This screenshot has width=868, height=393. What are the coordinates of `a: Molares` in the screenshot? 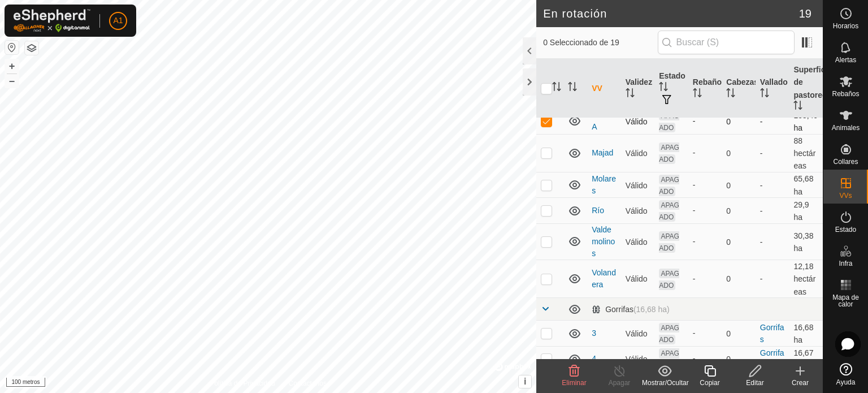 It's located at (603, 184).